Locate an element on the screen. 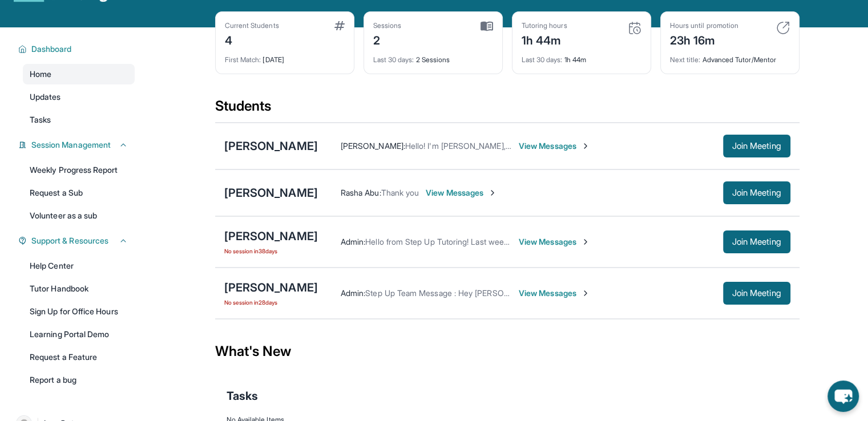 Image resolution: width=868 pixels, height=421 pixels. div: 2 is located at coordinates (388, 39).